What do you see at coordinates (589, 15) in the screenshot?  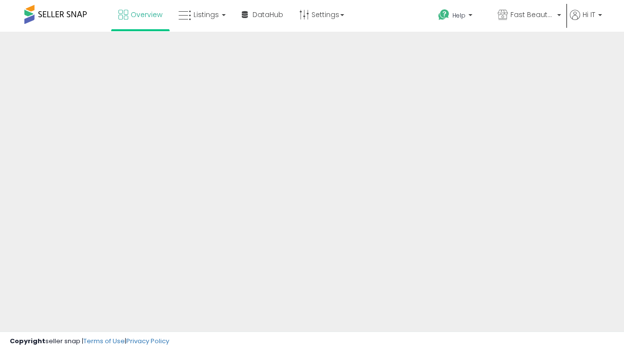 I see `span: Hi IT` at bounding box center [589, 15].